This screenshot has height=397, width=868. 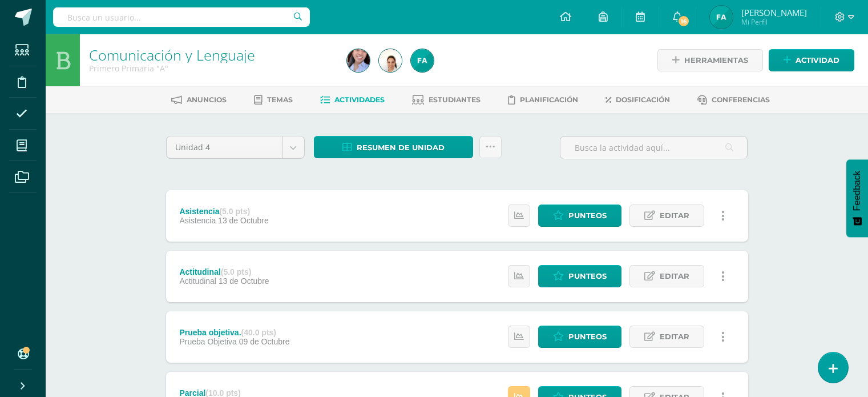 I want to click on a: Resumen de unidad, so click(x=393, y=146).